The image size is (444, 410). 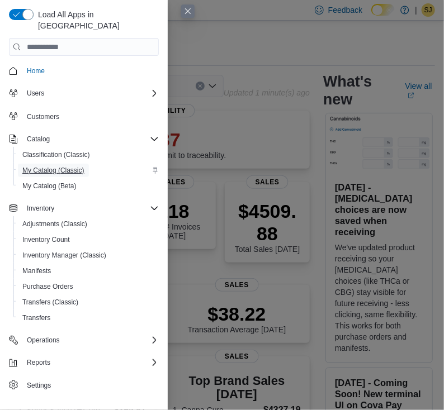 I want to click on button: Manifests, so click(x=88, y=271).